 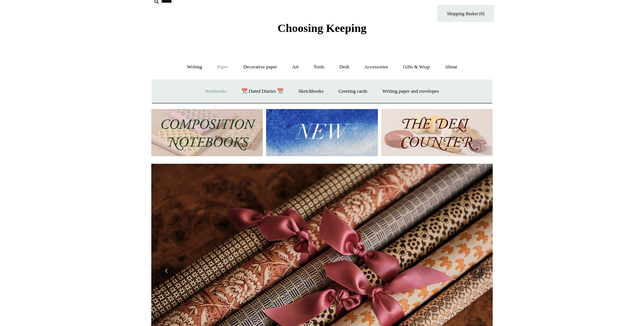 What do you see at coordinates (195, 67) in the screenshot?
I see `a: Writing` at bounding box center [195, 67].